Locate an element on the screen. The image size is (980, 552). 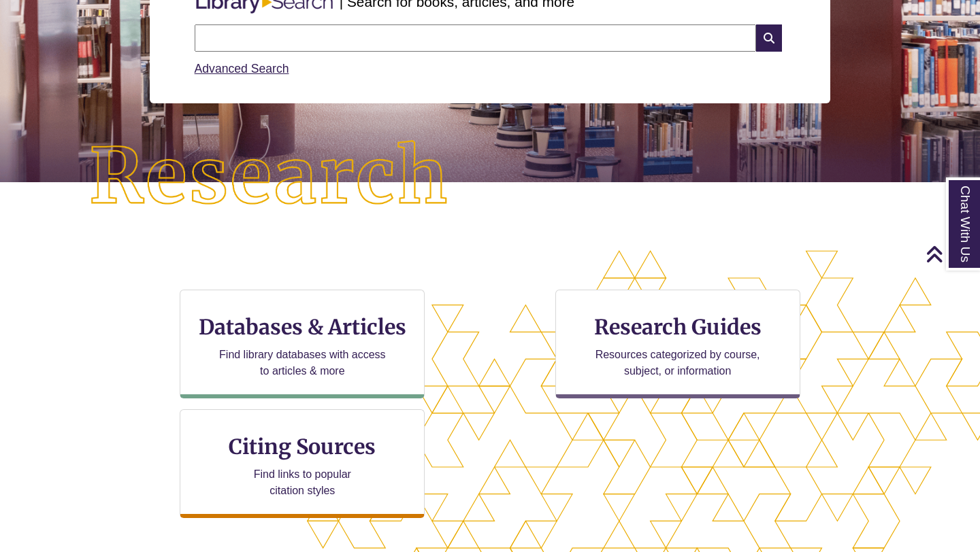
p: Resources categorized by course, subject, or information is located at coordinates (677, 363).